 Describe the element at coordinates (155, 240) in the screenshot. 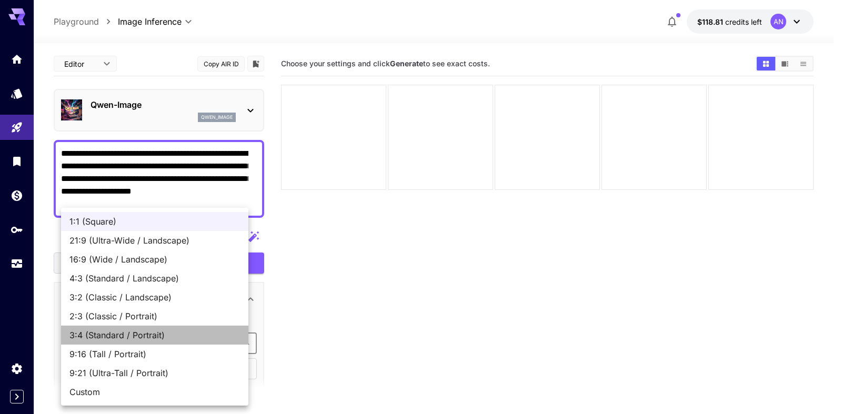

I see `span: 21:9 (Ultra-Wide / Landscape)` at that location.